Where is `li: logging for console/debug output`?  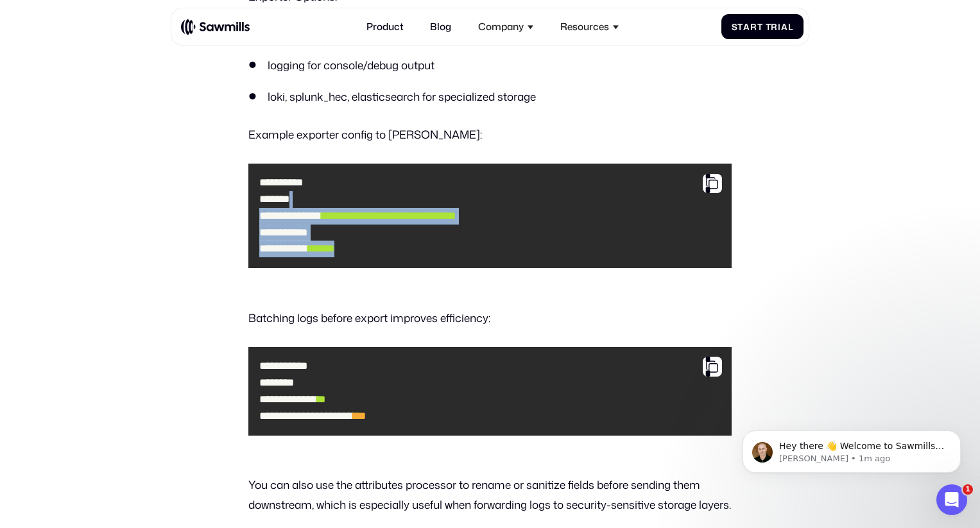
li: logging for console/debug output is located at coordinates (490, 66).